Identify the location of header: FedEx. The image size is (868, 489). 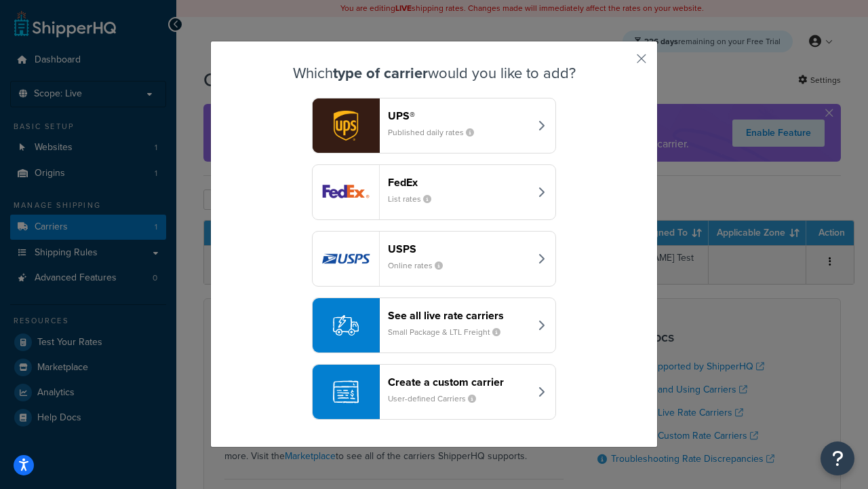
(459, 182).